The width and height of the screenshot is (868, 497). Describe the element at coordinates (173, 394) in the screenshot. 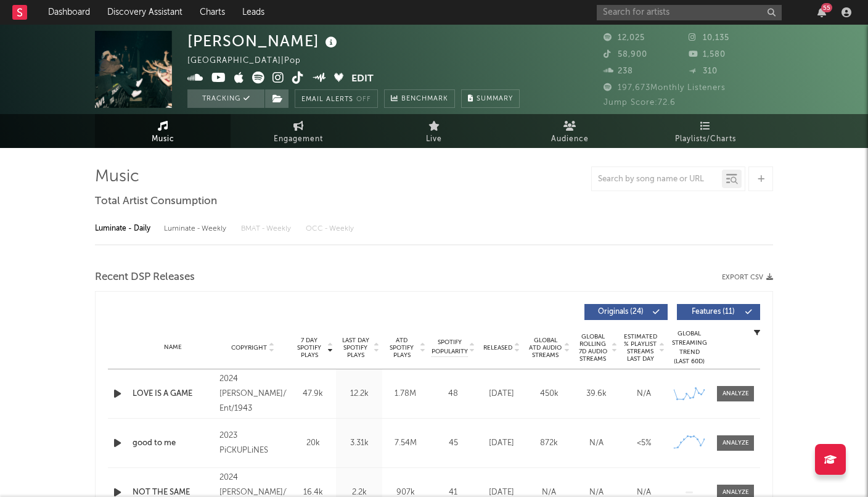

I see `div: LOVE IS A GAME` at that location.